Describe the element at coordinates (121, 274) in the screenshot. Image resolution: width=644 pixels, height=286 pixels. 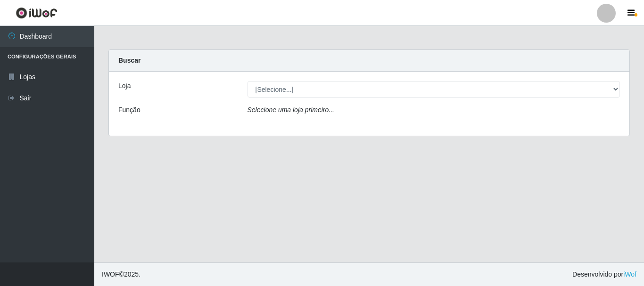
I see `span: © 2025 .` at that location.